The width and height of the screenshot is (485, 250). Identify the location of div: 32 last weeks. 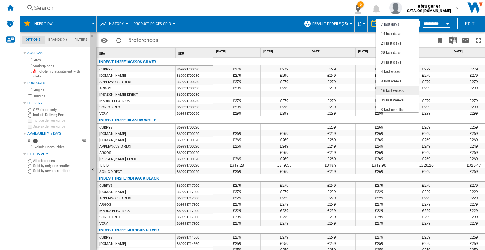
(392, 100).